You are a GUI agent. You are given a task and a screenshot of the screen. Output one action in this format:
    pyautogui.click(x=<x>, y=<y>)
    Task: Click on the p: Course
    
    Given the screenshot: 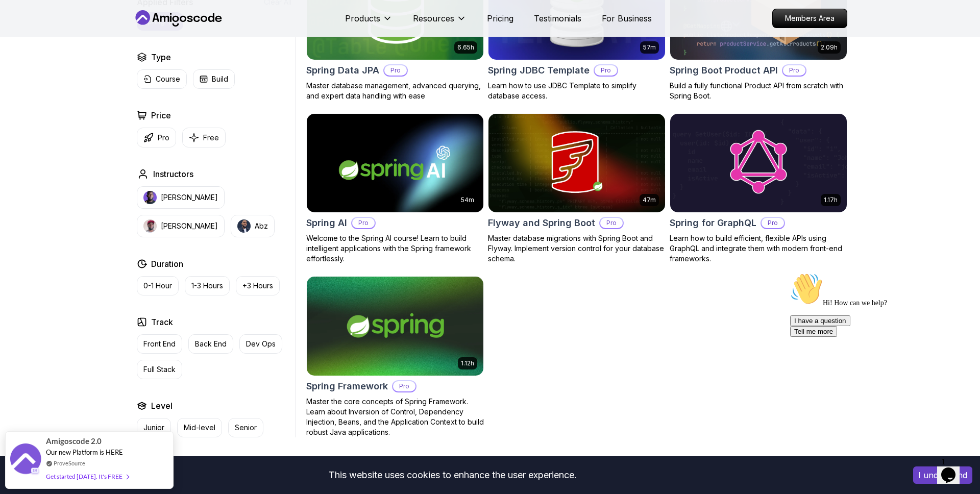 What is the action you would take?
    pyautogui.click(x=168, y=79)
    